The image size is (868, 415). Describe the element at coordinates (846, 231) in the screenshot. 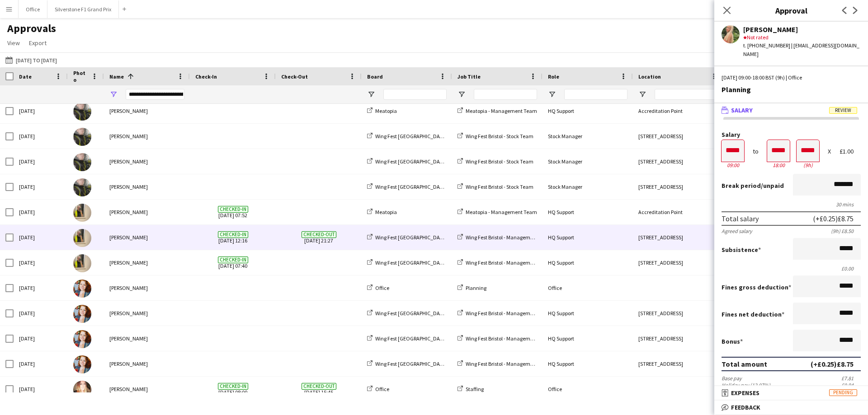

I see `div: (9h) £8.50` at that location.